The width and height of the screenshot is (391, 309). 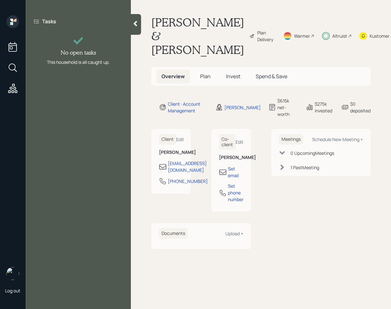 What do you see at coordinates (167, 139) in the screenshot?
I see `h6: Client` at bounding box center [167, 139].